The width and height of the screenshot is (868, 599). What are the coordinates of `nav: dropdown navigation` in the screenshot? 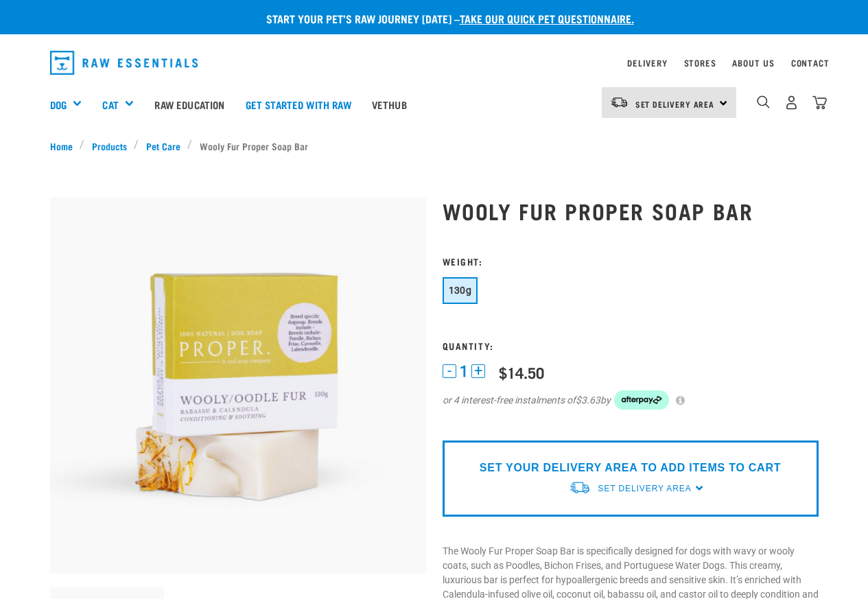 It's located at (434, 62).